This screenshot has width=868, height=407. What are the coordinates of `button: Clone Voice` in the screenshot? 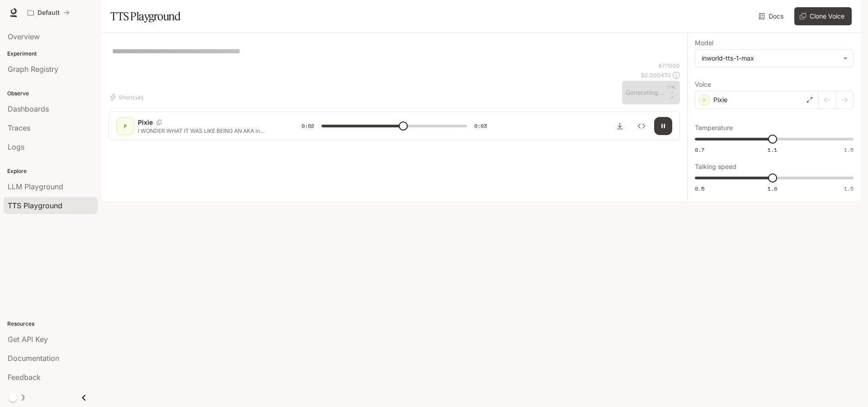 It's located at (822, 16).